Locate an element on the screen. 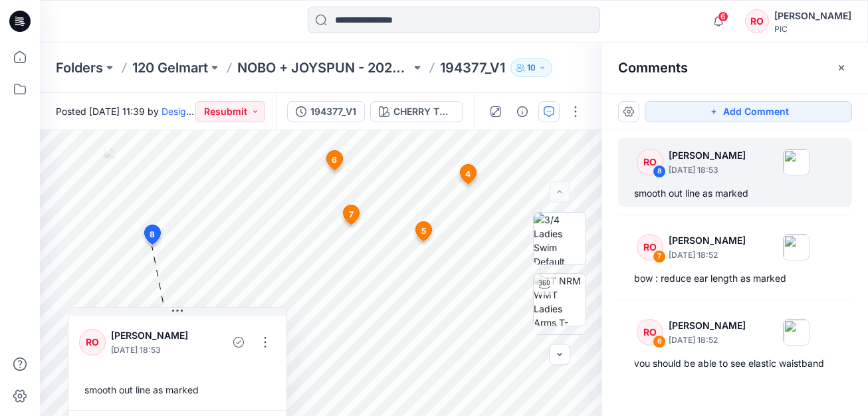 This screenshot has width=868, height=416. p: NOBO + JOYSPUN - 20250912_120_GC is located at coordinates (323, 68).